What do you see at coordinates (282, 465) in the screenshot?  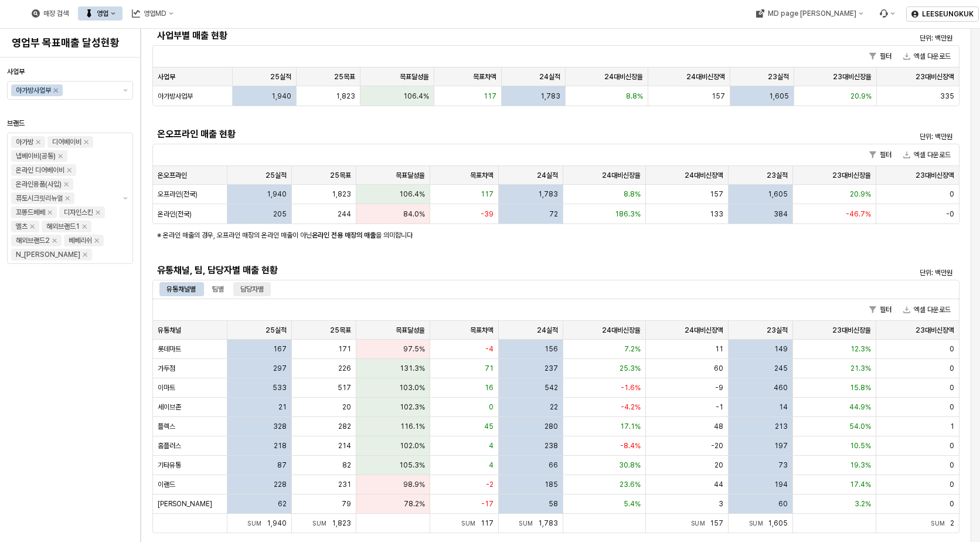 I see `span: 87` at bounding box center [282, 465].